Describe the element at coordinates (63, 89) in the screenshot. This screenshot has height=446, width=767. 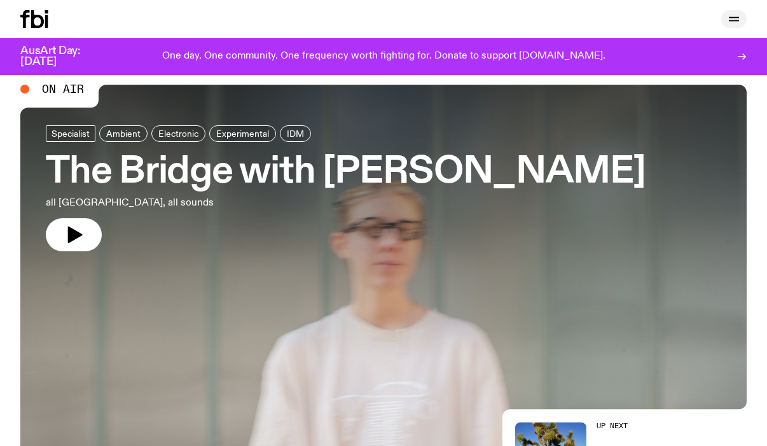
I see `span: On Air` at that location.